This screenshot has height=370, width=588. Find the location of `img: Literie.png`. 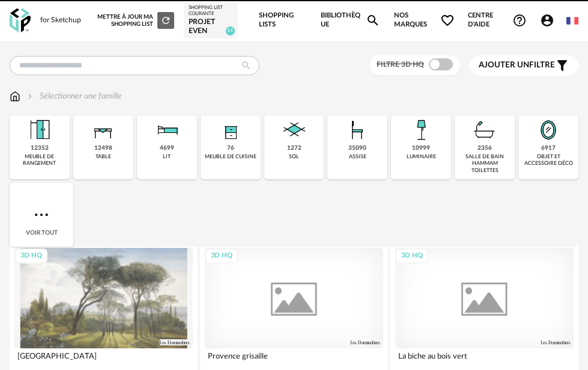

img: Literie.png is located at coordinates (167, 130).